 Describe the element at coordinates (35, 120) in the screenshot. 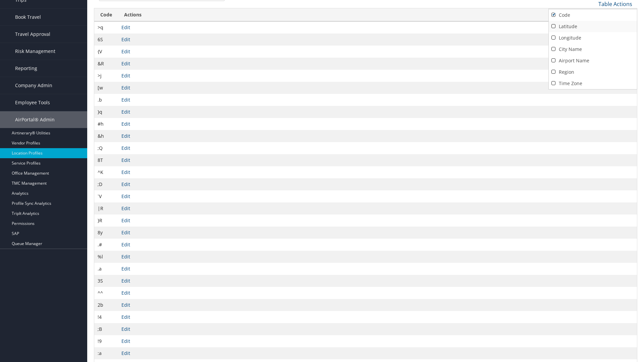

I see `span: AirPortal® Admin` at that location.